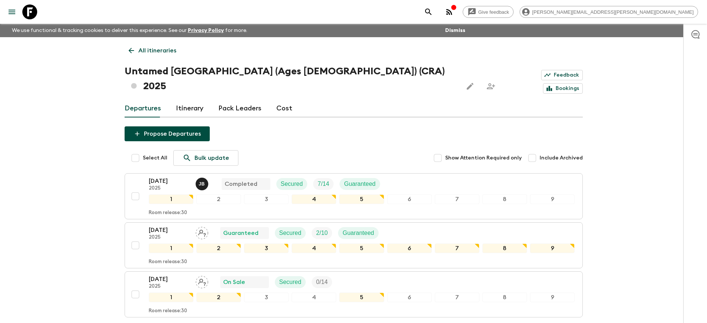 The width and height of the screenshot is (707, 323). I want to click on p: We use functional & tracking cookies to deliver this experience. See our for more., so click(129, 30).